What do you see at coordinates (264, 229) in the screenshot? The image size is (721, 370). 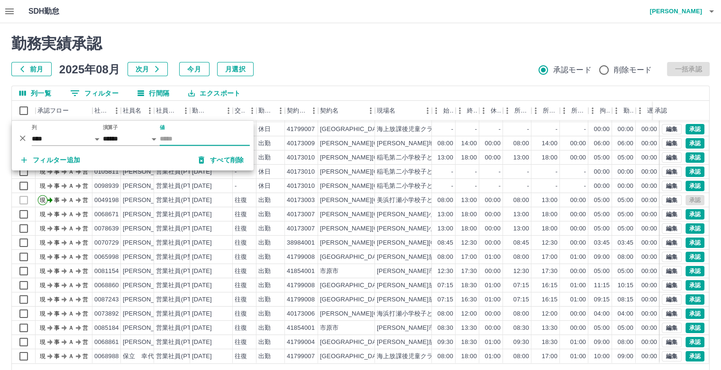 I see `div: 出勤` at bounding box center [264, 229].